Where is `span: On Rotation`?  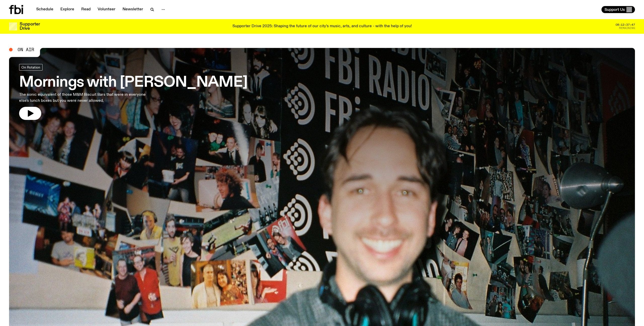 span: On Rotation is located at coordinates (31, 67).